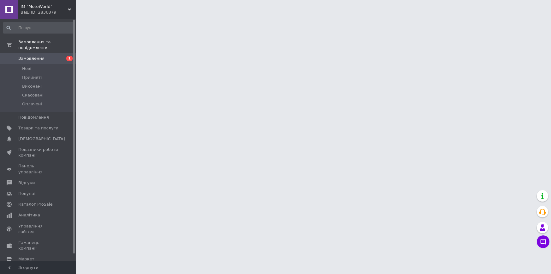 This screenshot has height=274, width=551. Describe the element at coordinates (33, 117) in the screenshot. I see `span: Повідомлення` at that location.